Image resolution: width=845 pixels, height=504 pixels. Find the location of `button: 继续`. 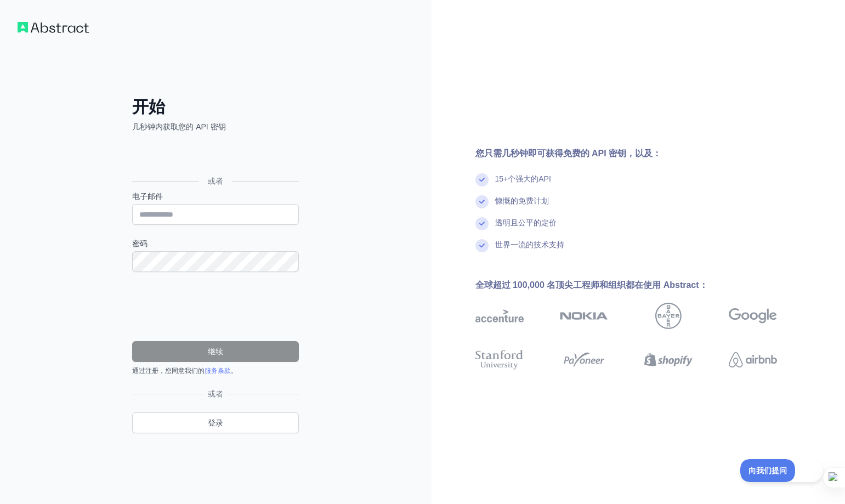

button: 继续 is located at coordinates (216, 352).